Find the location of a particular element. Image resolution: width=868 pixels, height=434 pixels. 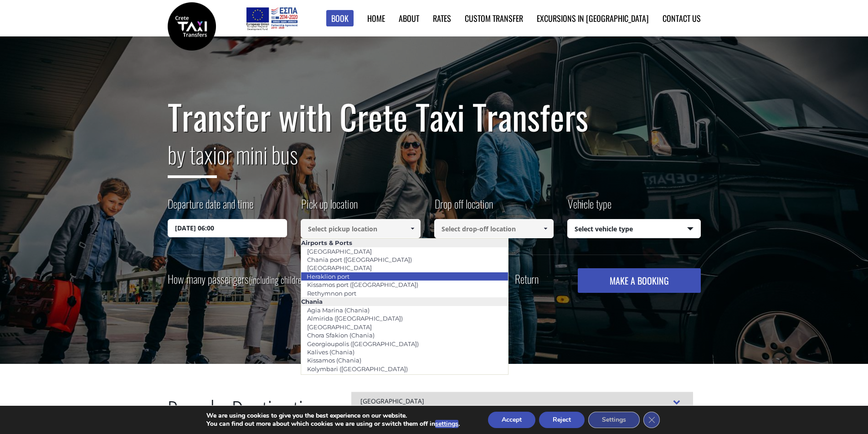

input: Select pickup location is located at coordinates (361, 229).